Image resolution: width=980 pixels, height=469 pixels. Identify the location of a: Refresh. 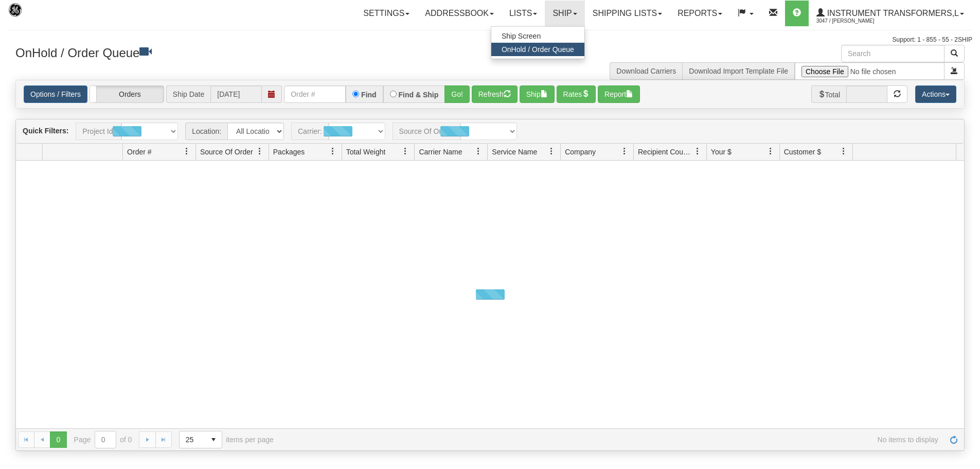
(954, 440).